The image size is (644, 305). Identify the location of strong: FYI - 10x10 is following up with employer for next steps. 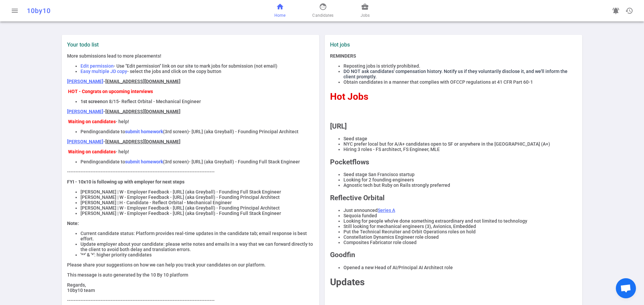
(126, 182).